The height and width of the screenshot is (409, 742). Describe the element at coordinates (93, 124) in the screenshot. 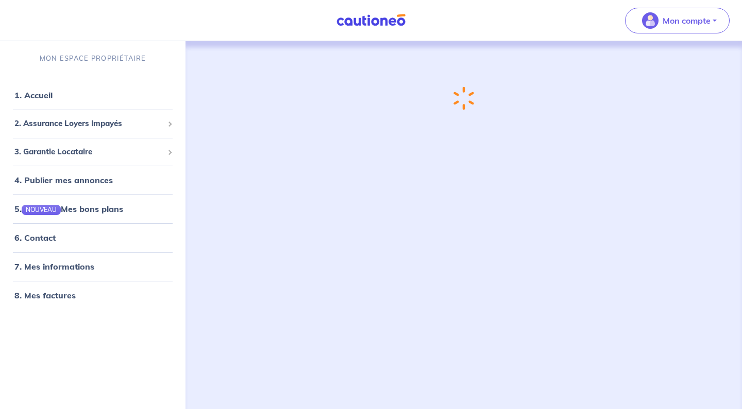

I see `div: 2. Assurance Loyers Impayés` at that location.